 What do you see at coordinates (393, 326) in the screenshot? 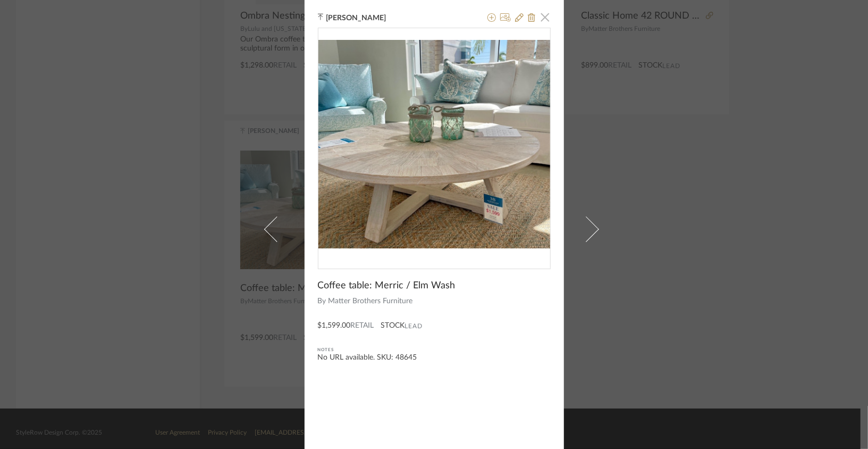
I see `span: STOCK` at bounding box center [393, 326].